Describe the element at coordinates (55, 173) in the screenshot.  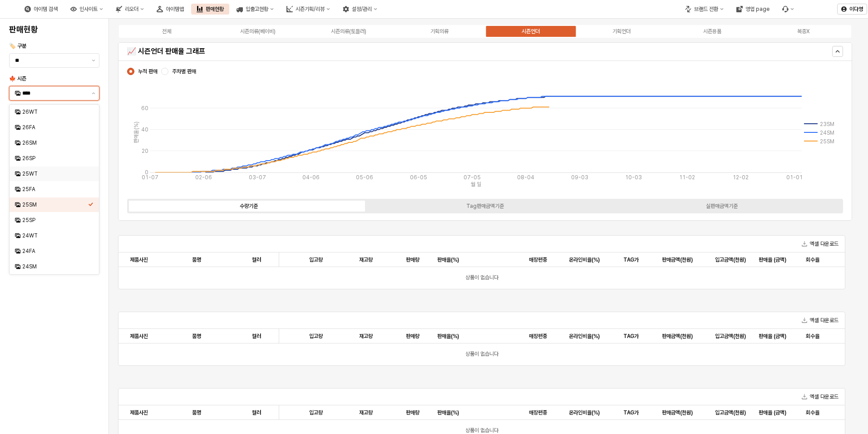
I see `div: 25WT` at that location.